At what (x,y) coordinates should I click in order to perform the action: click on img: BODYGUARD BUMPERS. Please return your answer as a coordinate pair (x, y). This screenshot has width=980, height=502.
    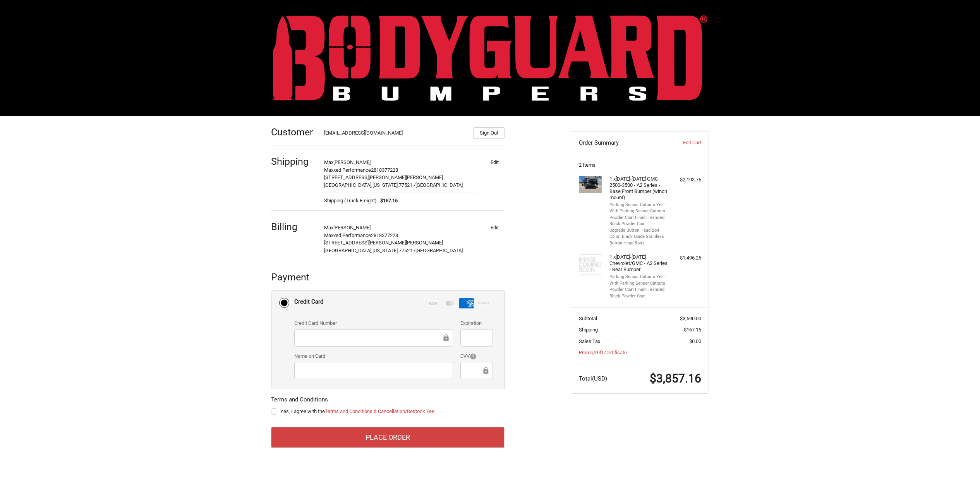
    Looking at the image, I should click on (490, 57).